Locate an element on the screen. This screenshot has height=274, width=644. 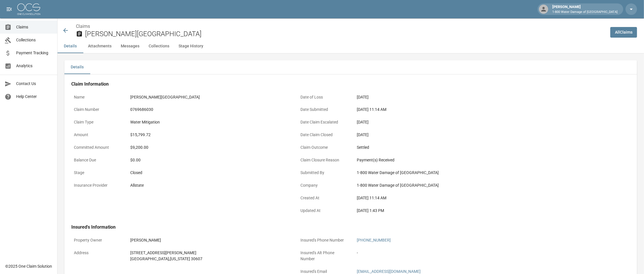
p: Stage is located at coordinates (97, 173).